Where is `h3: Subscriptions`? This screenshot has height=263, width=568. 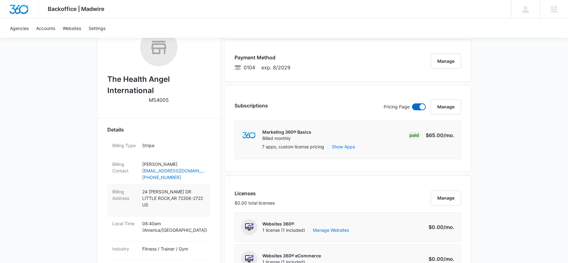 h3: Subscriptions is located at coordinates (251, 105).